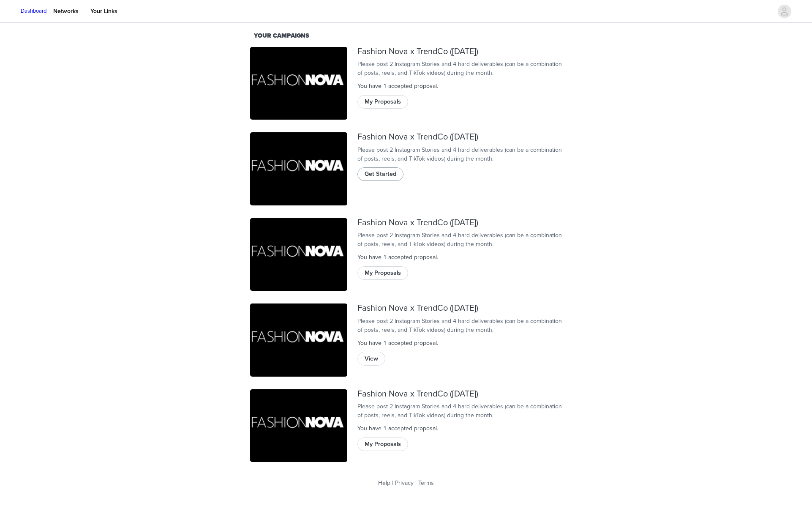  I want to click on a: View, so click(372, 355).